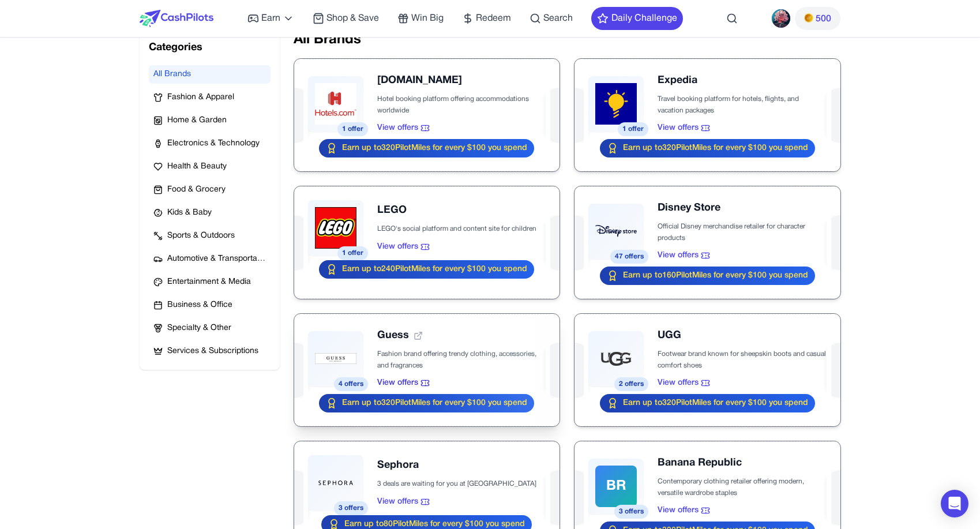  Describe the element at coordinates (352, 19) in the screenshot. I see `span: Shop & Save` at that location.